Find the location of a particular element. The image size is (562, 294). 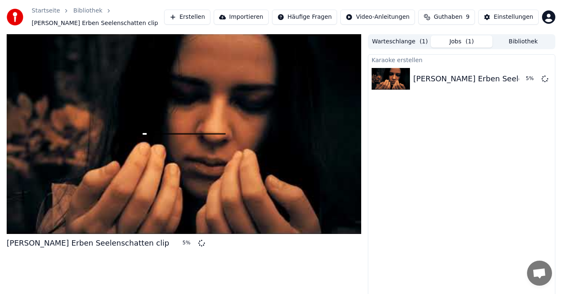

span: 9 is located at coordinates (467, 17).